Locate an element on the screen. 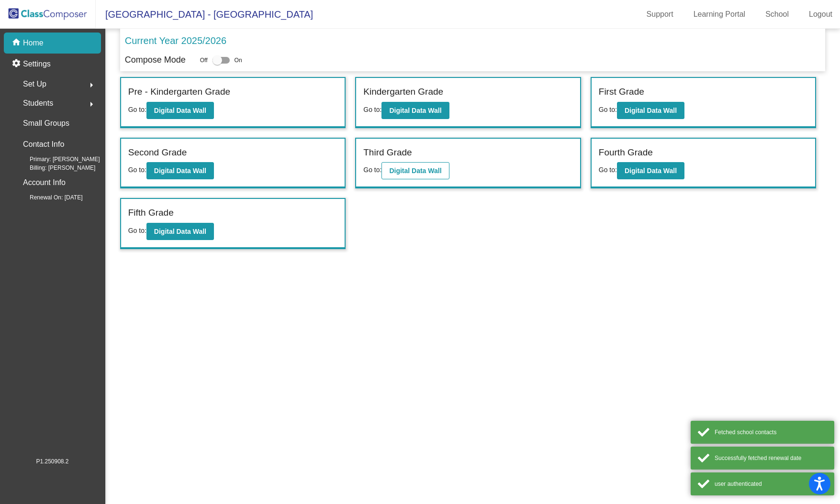 The image size is (840, 504). label: Second Grade is located at coordinates (158, 152).